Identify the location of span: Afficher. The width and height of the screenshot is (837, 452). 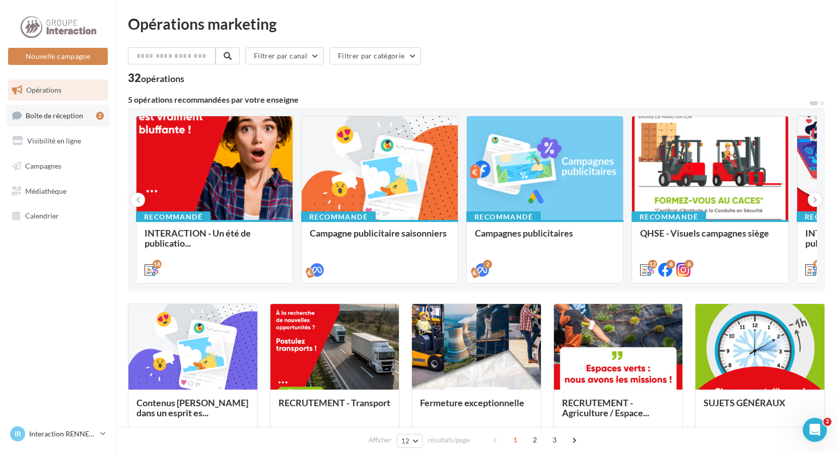
(380, 440).